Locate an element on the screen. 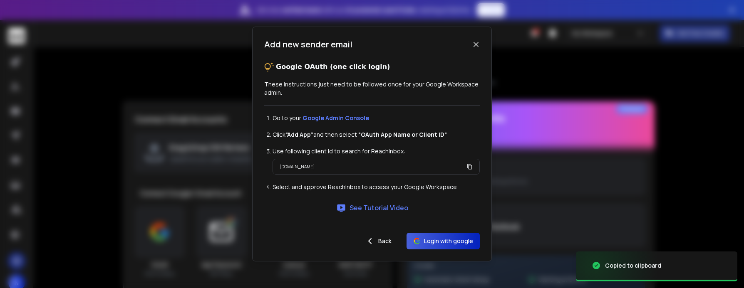 Image resolution: width=744 pixels, height=288 pixels. h1: Add new sender email is located at coordinates (308, 44).